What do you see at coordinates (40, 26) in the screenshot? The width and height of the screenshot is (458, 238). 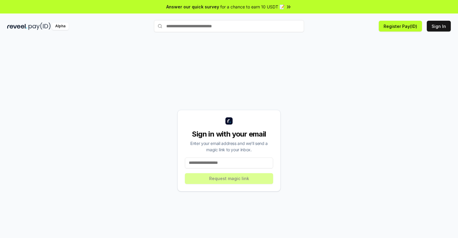 I see `img: pay_id` at bounding box center [40, 26].